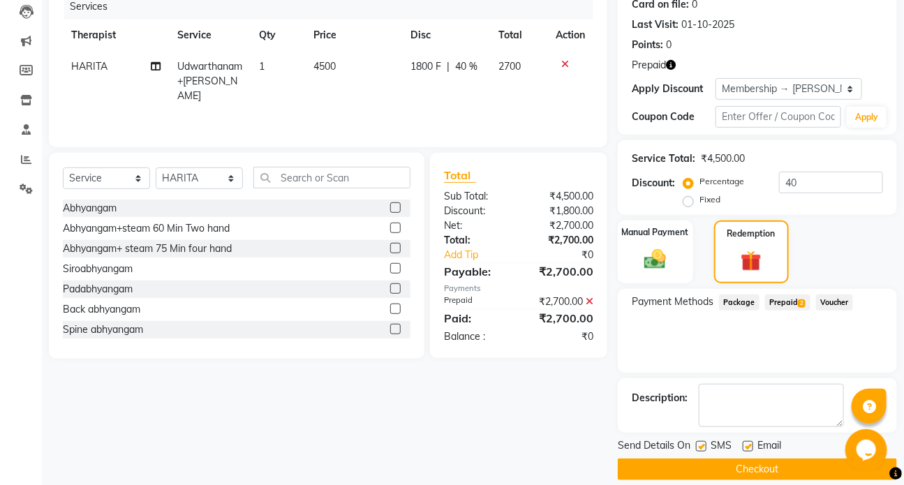  I want to click on th: Service, so click(209, 35).